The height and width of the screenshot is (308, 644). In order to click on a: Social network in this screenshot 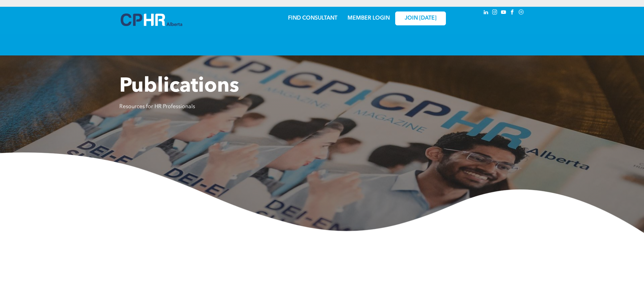, I will do `click(521, 13)`.